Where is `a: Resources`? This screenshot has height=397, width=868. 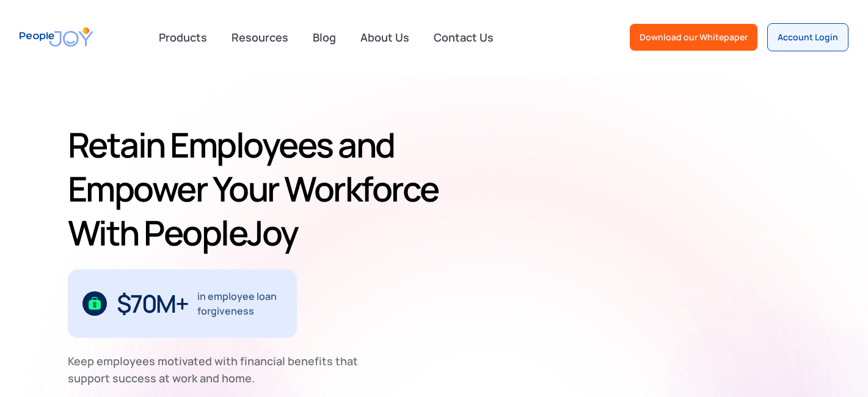 a: Resources is located at coordinates (260, 37).